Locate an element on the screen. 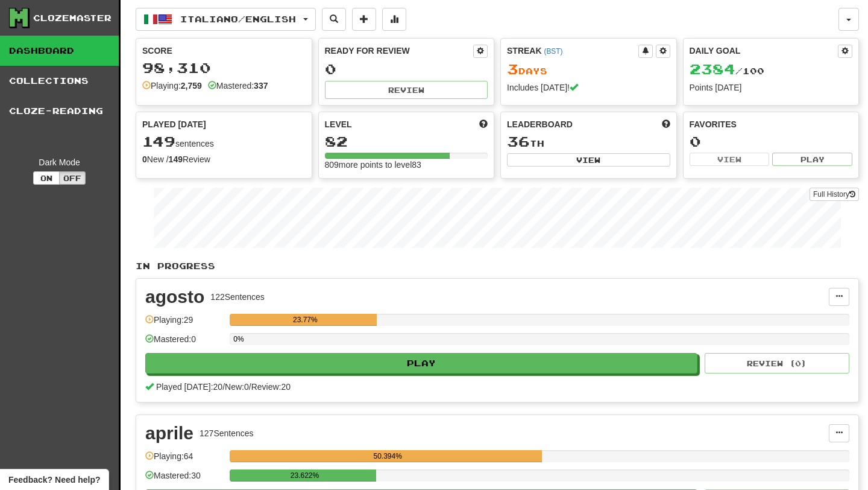  div: th is located at coordinates (588, 142).